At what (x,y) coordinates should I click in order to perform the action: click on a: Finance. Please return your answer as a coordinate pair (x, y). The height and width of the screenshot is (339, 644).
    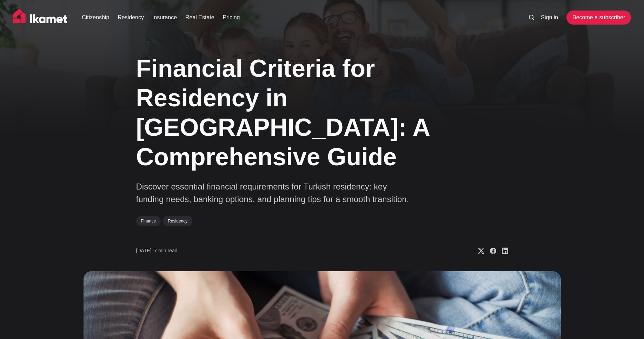
    Looking at the image, I should click on (148, 221).